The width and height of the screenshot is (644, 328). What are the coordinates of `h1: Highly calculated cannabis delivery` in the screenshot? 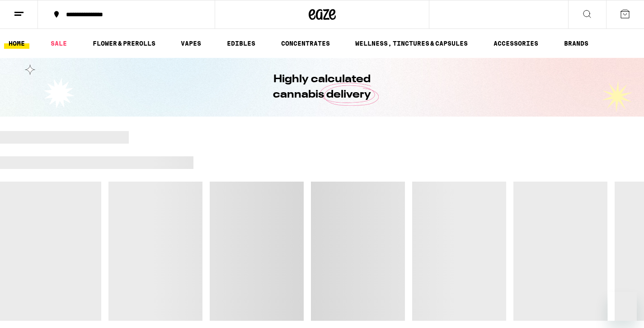 It's located at (322, 87).